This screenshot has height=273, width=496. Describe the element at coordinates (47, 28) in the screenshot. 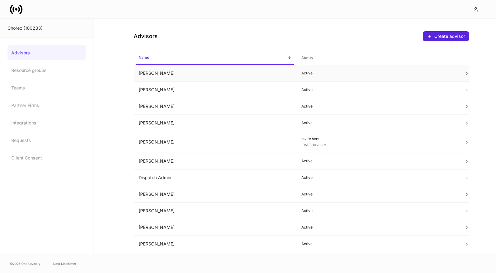

I see `div: Choreo (100233)` at that location.